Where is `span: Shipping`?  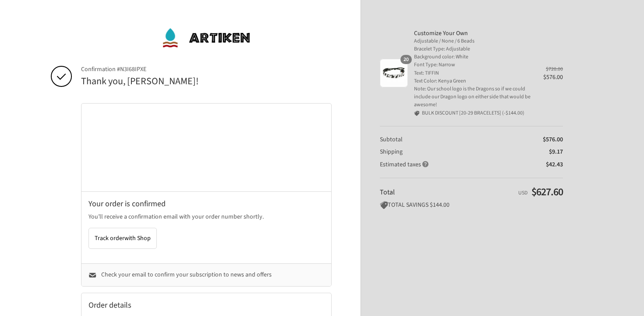 span: Shipping is located at coordinates (391, 151).